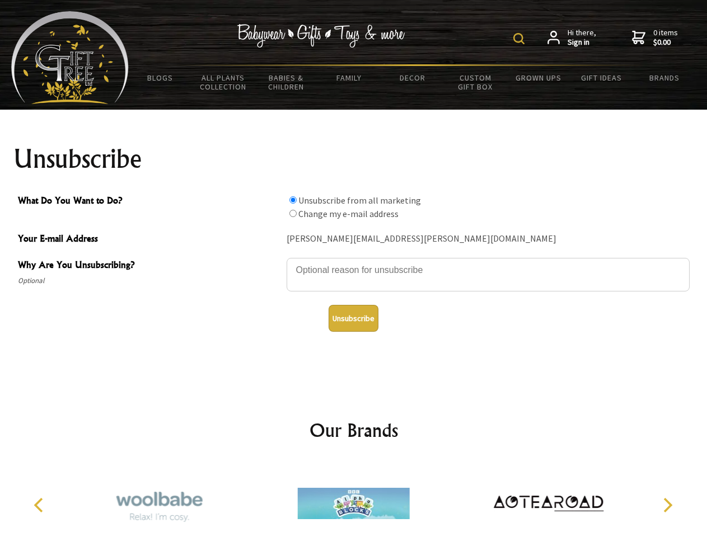 The width and height of the screenshot is (707, 537). Describe the element at coordinates (353, 318) in the screenshot. I see `button: Unsubscribe` at that location.